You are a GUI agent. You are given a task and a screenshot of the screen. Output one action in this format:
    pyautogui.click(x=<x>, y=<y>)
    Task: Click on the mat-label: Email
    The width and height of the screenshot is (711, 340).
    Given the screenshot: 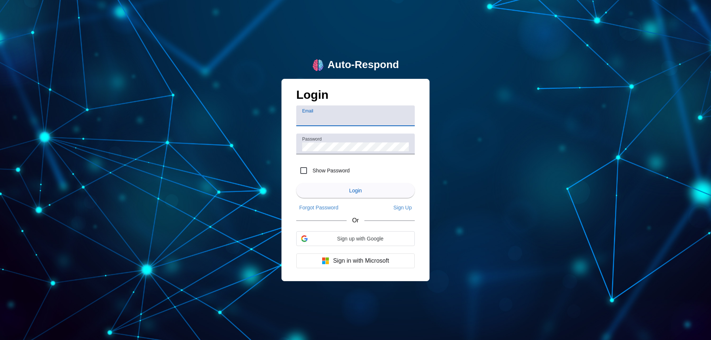 What is the action you would take?
    pyautogui.click(x=308, y=111)
    